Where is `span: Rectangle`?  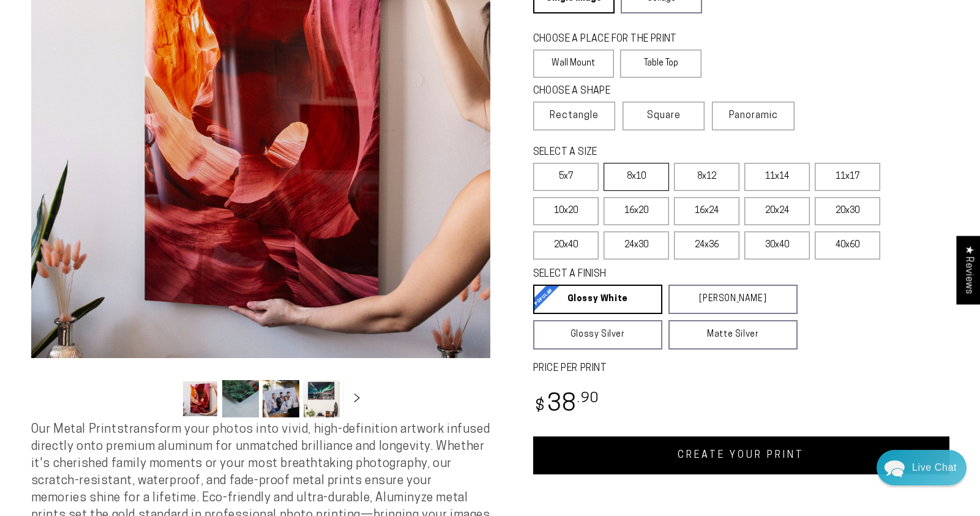 span: Rectangle is located at coordinates (575, 115).